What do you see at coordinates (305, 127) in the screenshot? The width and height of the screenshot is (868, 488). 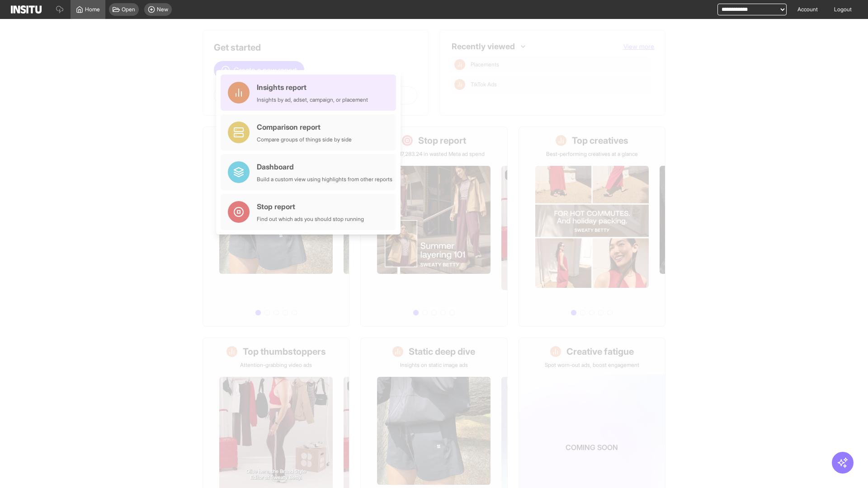 I see `div: Comparison report` at bounding box center [305, 127].